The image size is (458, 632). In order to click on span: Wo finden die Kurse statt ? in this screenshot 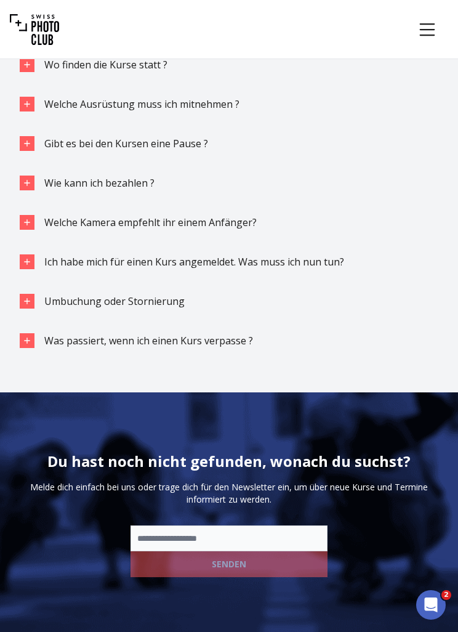, I will do `click(106, 65)`.